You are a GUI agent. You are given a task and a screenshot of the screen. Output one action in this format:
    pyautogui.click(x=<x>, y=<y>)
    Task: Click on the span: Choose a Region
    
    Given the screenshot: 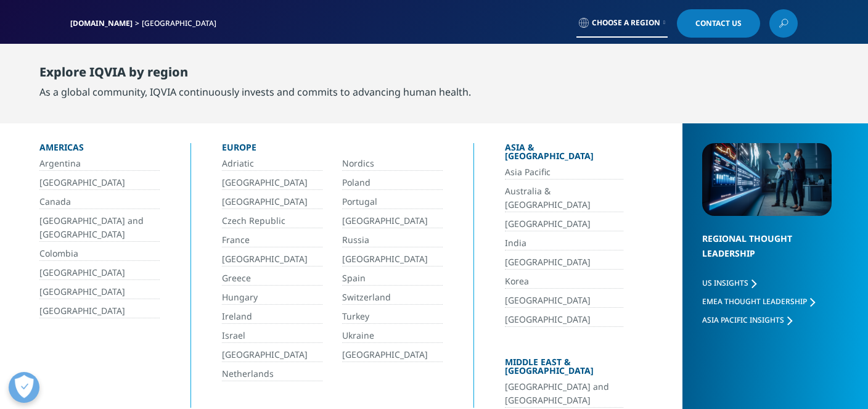 What is the action you would take?
    pyautogui.click(x=625, y=23)
    